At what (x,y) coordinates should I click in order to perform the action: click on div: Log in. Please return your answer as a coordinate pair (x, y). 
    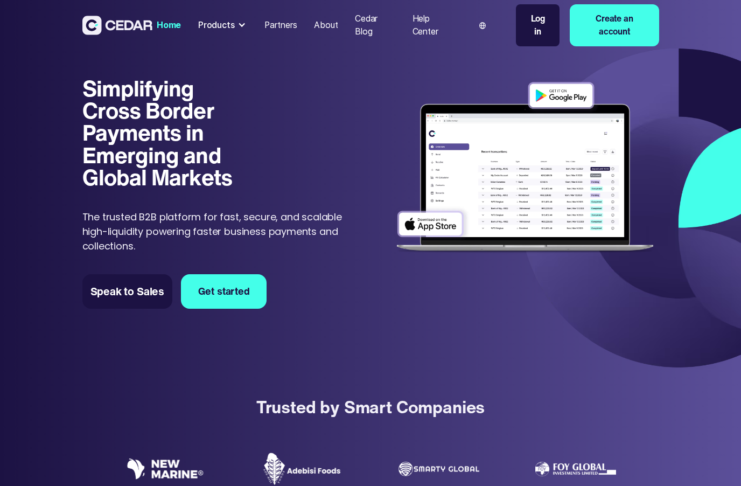
    Looking at the image, I should click on (537, 25).